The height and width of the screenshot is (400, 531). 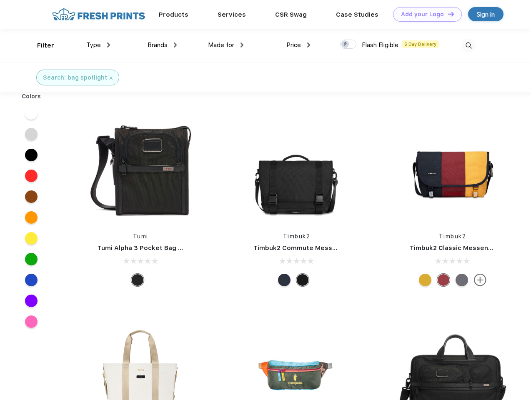 What do you see at coordinates (31, 96) in the screenshot?
I see `div: Colors` at bounding box center [31, 96].